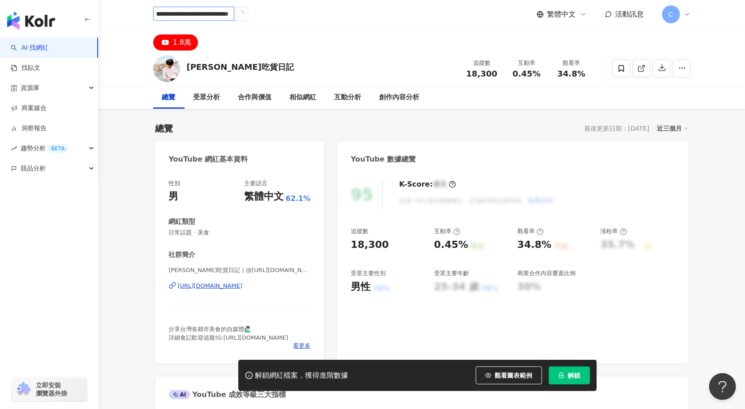  Describe the element at coordinates (301, 346) in the screenshot. I see `span: 看更多` at that location.